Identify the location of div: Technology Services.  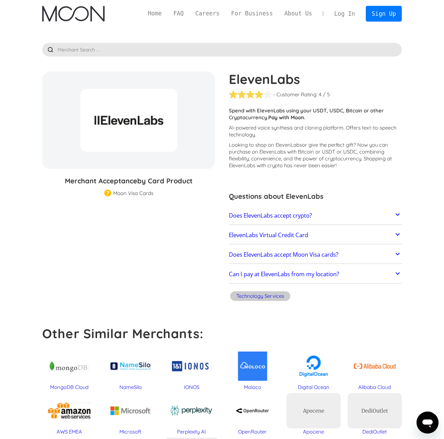
(260, 296).